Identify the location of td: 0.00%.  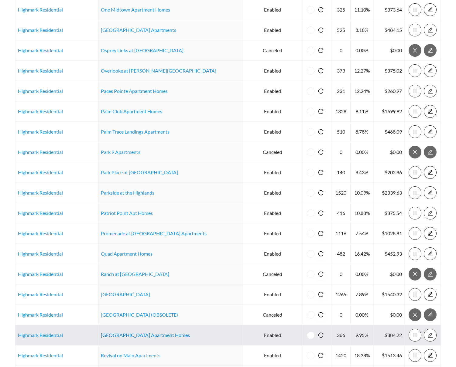
(362, 50).